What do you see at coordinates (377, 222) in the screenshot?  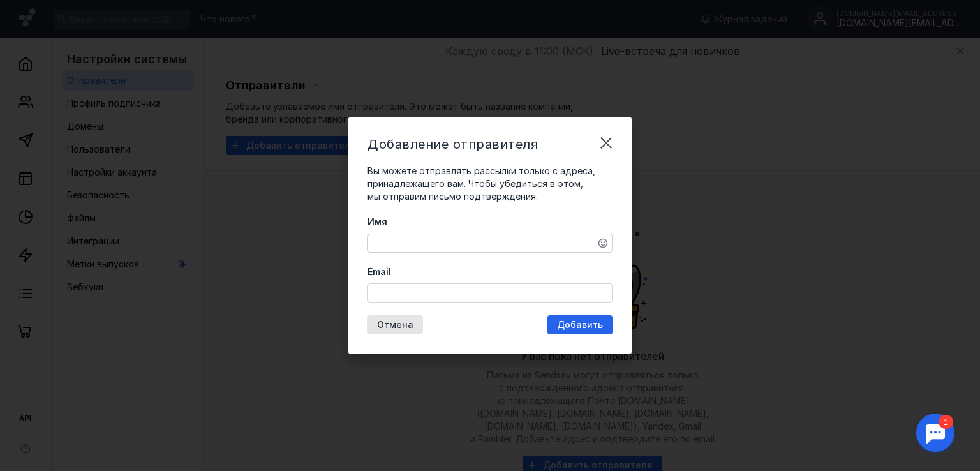 I see `span: Имя` at bounding box center [377, 222].